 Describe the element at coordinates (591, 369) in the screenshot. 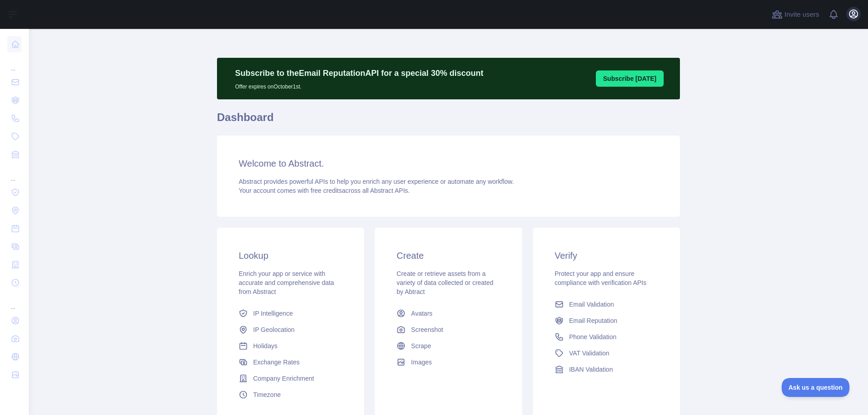

I see `span: IBAN Validation` at that location.